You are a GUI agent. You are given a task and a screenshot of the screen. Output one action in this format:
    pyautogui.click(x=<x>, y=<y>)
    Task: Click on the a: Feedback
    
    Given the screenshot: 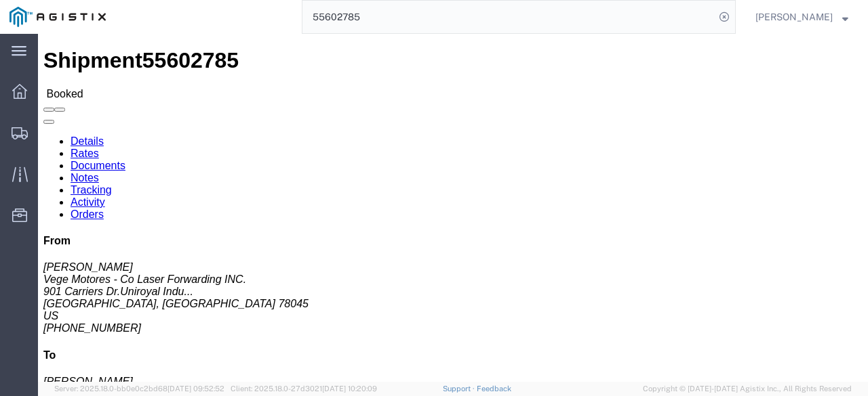 What is the action you would take?
    pyautogui.click(x=494, y=389)
    